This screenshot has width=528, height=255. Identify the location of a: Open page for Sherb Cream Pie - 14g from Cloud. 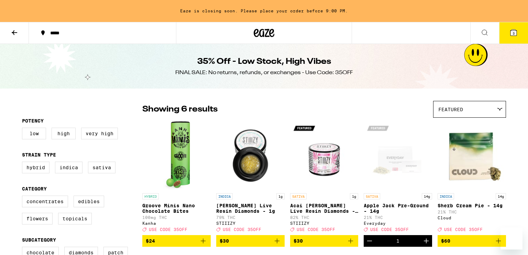
(471, 178).